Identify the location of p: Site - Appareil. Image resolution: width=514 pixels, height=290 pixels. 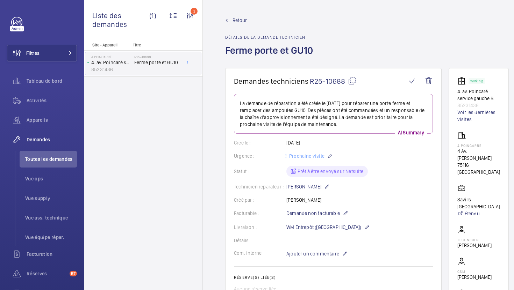
(107, 45).